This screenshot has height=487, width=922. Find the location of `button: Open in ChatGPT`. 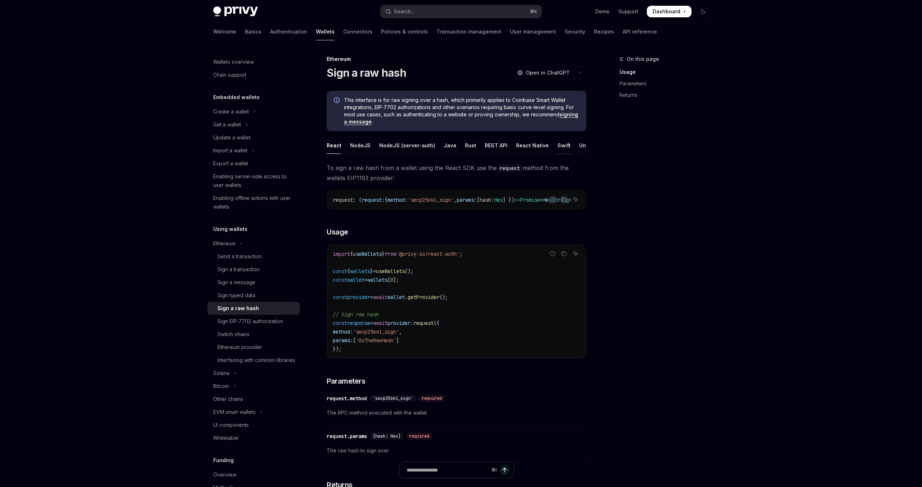

button: Open in ChatGPT is located at coordinates (543, 73).